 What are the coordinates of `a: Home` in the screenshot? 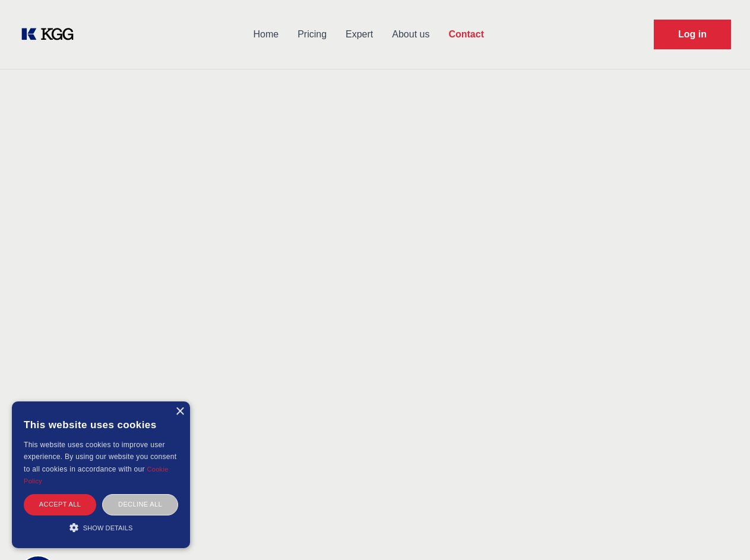 It's located at (266, 35).